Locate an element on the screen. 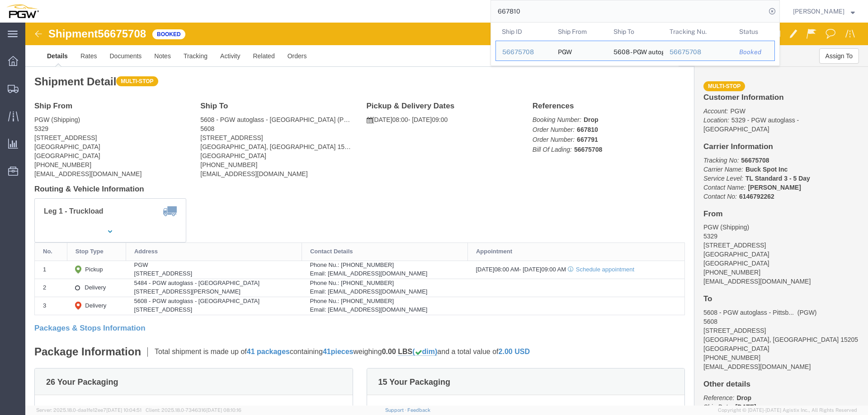  th: Ship From is located at coordinates (580, 31).